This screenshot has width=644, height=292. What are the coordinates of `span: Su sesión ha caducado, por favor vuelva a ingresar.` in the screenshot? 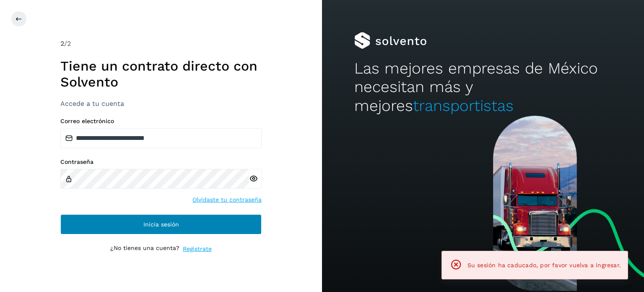 It's located at (544, 265).